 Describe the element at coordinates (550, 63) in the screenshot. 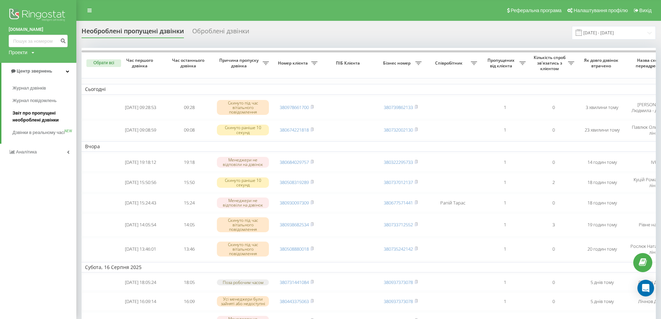

I see `span: Кількість спроб зв'язатись з клієнтом` at that location.